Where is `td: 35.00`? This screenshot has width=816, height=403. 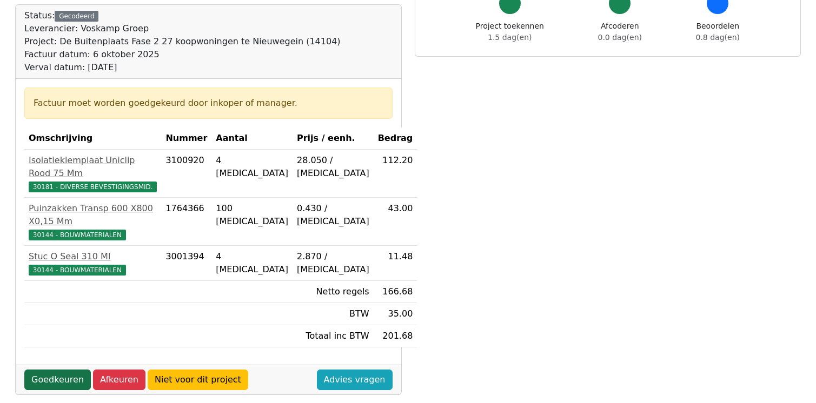
td: 35.00 is located at coordinates (395, 314).